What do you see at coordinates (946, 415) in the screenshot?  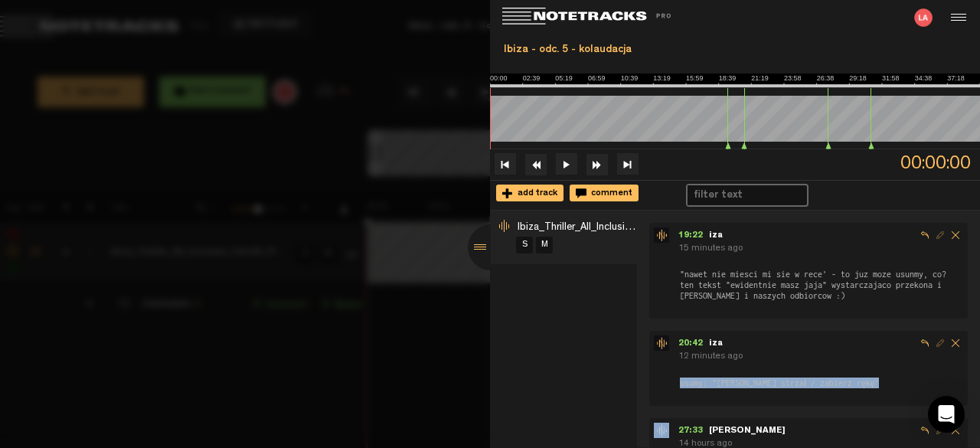 I see `div: Open Intercom Messenger` at bounding box center [946, 415].